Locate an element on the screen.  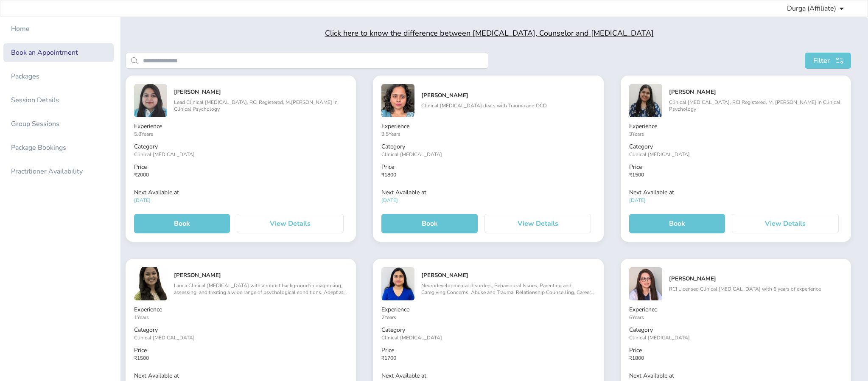
p: 5.8 Years is located at coordinates (240, 134).